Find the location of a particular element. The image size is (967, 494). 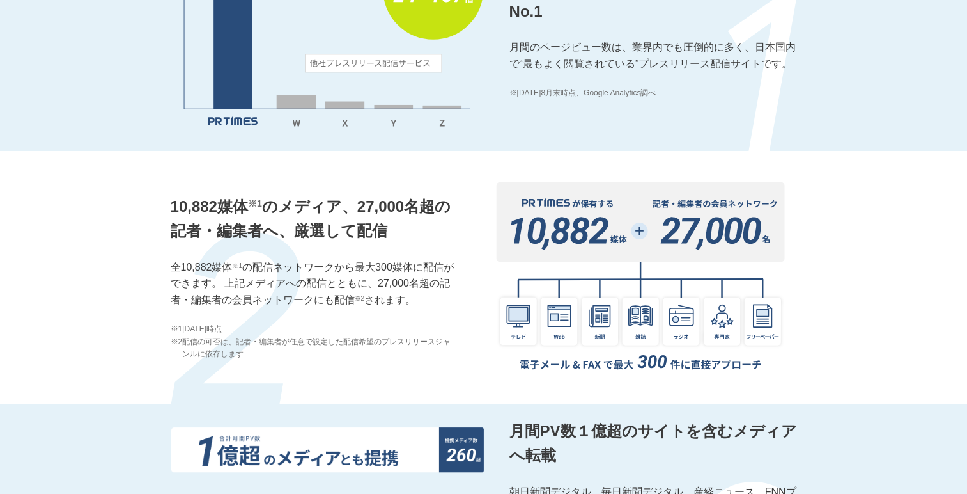

p: 全10,882媒体 の配信ネットワークから最大300媒体に配信ができます。 上記メディアへの配信とともに、27,000名超の記者・編集者の会員ネットワークにも配信 されます。 is located at coordinates (315, 283).